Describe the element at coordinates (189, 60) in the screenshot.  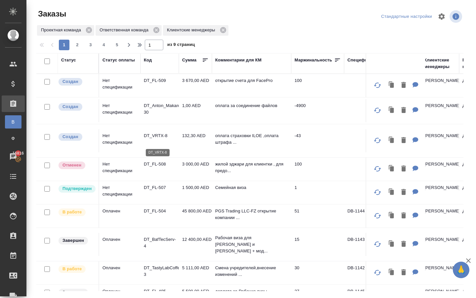
I see `div: Сумма` at that location.